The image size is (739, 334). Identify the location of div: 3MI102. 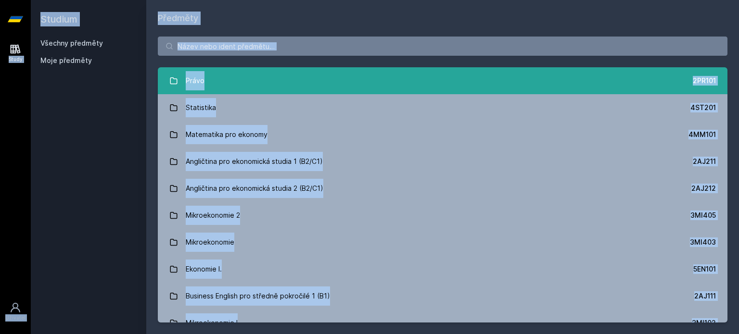
(704, 323).